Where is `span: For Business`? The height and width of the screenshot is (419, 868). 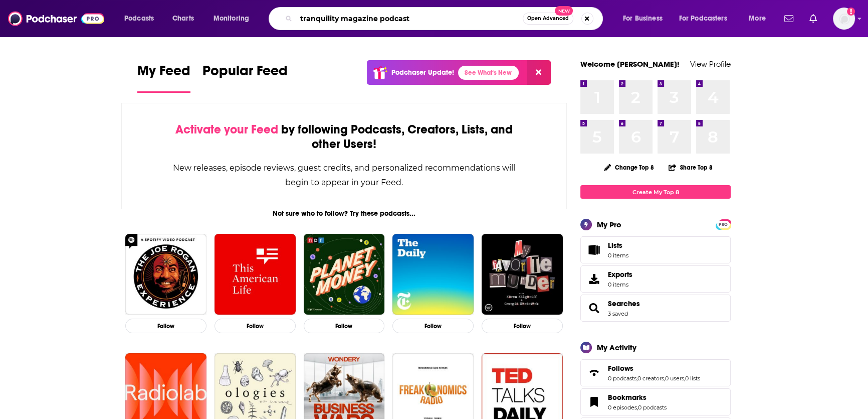 span: For Business is located at coordinates (642, 19).